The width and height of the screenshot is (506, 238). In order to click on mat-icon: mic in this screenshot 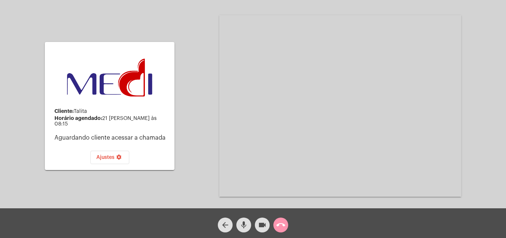, I will do `click(244, 225)`.